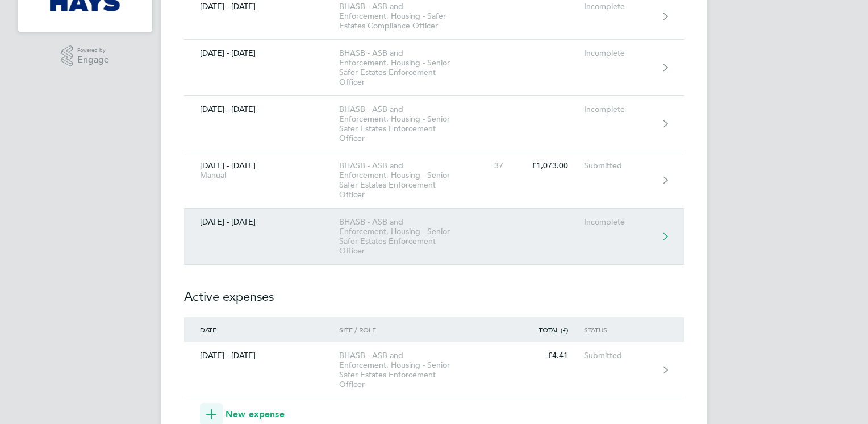 The height and width of the screenshot is (424, 868). What do you see at coordinates (552, 355) in the screenshot?
I see `div: £4.41` at bounding box center [552, 355].